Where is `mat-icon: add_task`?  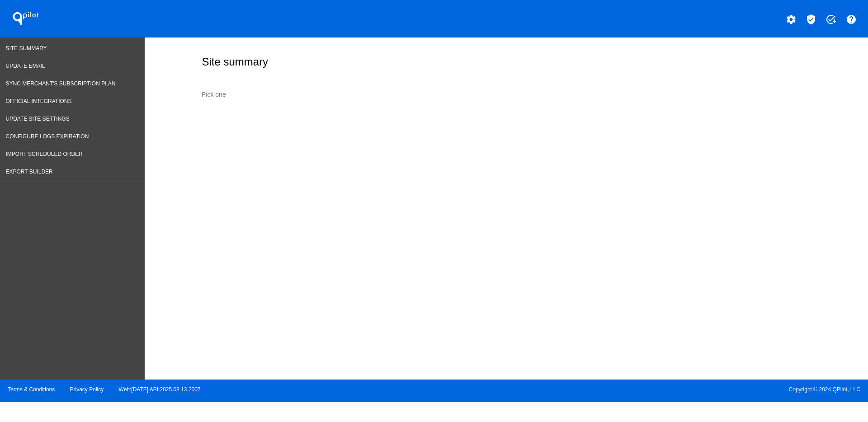 mat-icon: add_task is located at coordinates (831, 19).